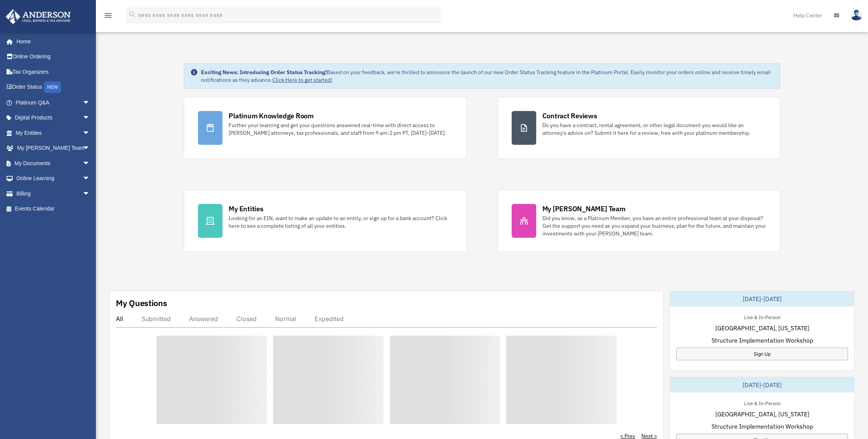 This screenshot has width=868, height=439. What do you see at coordinates (246, 319) in the screenshot?
I see `div: Closed` at bounding box center [246, 319].